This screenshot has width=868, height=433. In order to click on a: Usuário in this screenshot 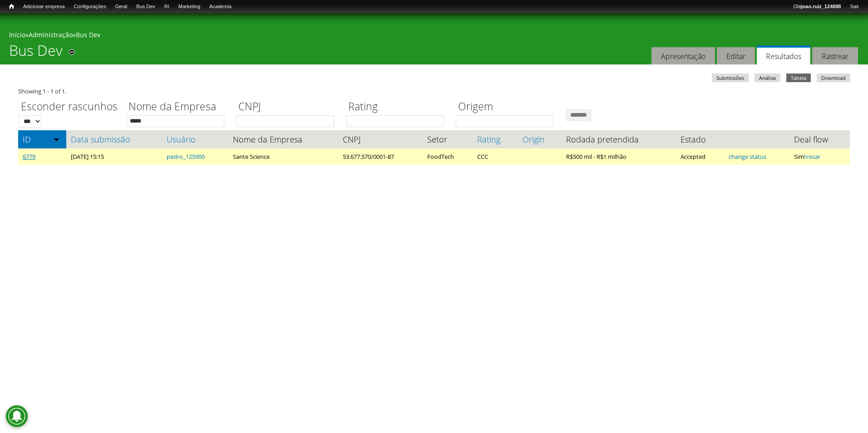, I will do `click(195, 139)`.